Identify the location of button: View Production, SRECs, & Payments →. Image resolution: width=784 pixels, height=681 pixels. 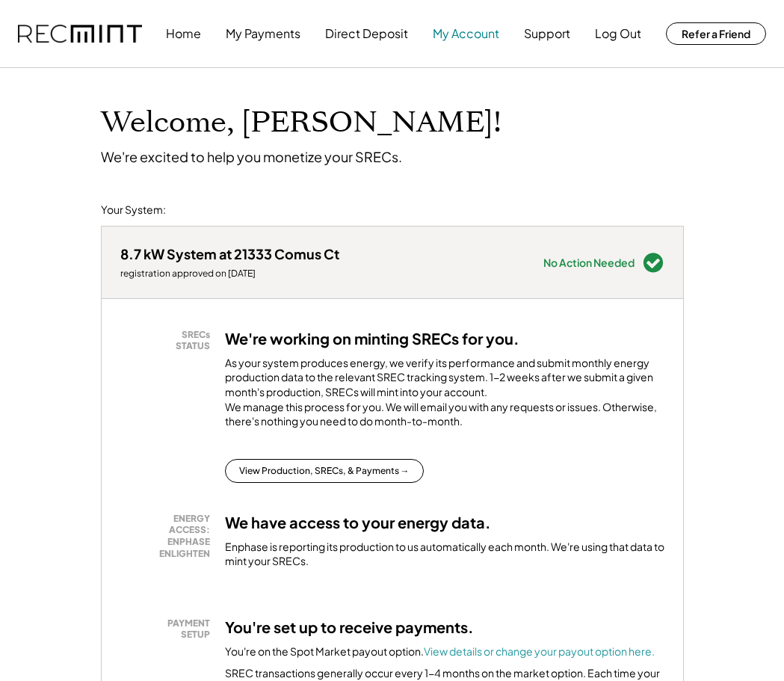
(324, 471).